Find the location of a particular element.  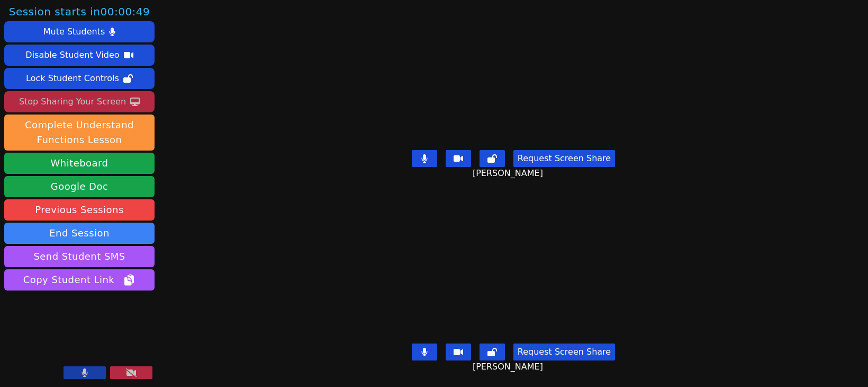

div: Mute Students is located at coordinates (74, 32).